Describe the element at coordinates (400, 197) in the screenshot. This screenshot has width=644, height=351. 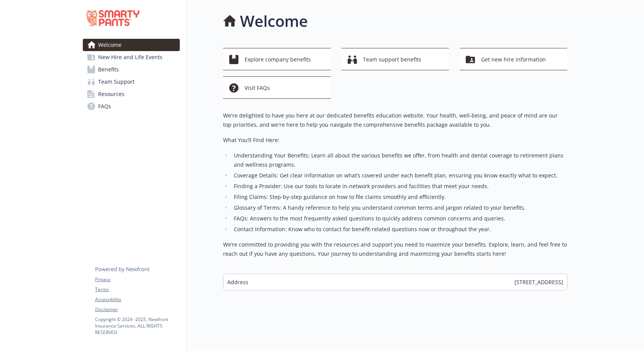
I see `li: Filing Claims: Step-by-step guidance on how to file claims smoothly and efficiently.` at that location.